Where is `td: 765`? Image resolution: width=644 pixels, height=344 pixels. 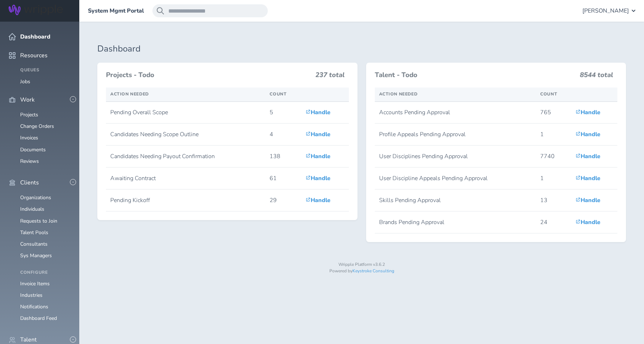
td: 765 is located at coordinates (554, 112).